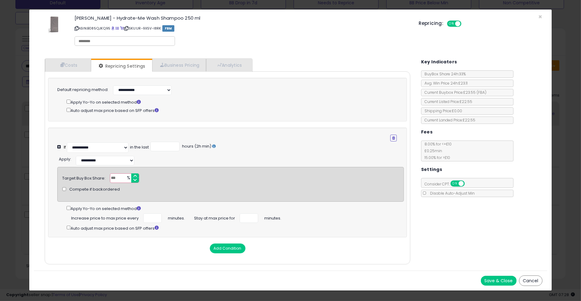 The width and height of the screenshot is (581, 301). I want to click on h5: Key Indicators, so click(439, 62).